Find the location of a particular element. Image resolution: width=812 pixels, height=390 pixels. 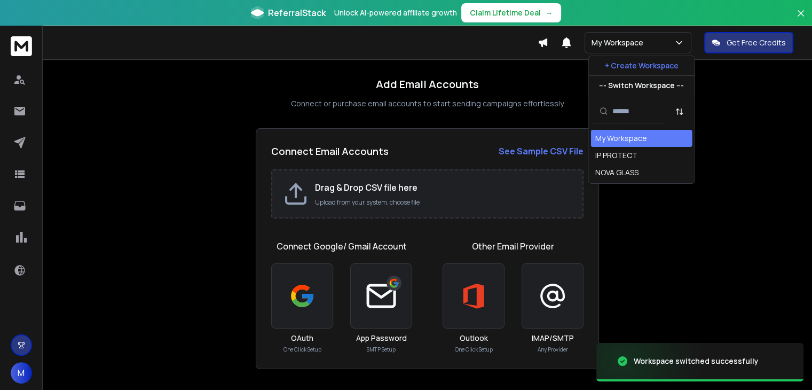

div: NOVA GLASS is located at coordinates (616, 172).